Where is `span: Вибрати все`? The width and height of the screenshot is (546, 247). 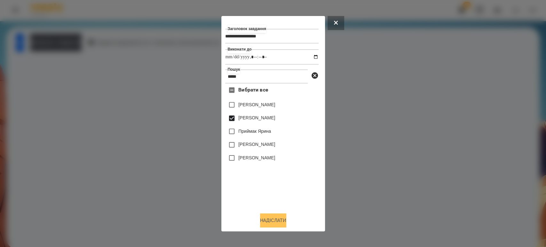
span: Вибрати все is located at coordinates (253, 90).